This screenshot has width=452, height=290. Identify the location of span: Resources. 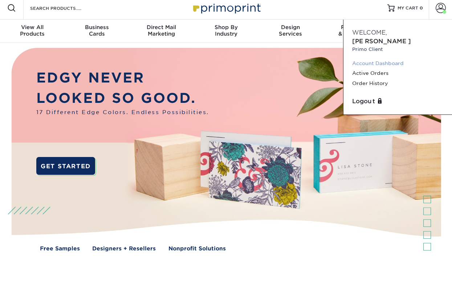
(355, 27).